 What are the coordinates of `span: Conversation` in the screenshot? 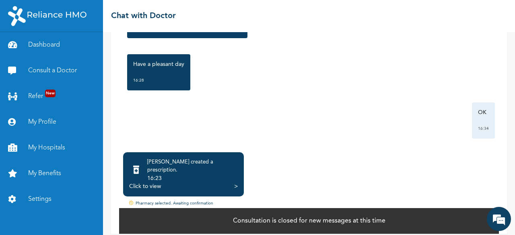 It's located at (41, 212).